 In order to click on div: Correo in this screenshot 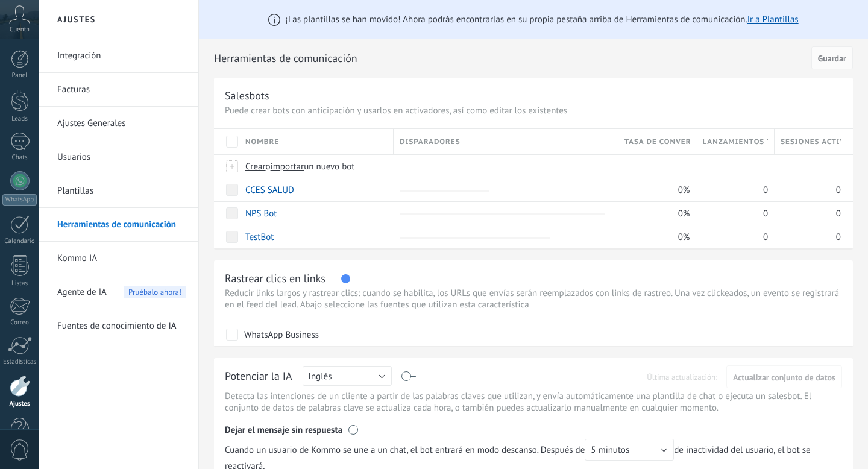, I will do `click(20, 323)`.